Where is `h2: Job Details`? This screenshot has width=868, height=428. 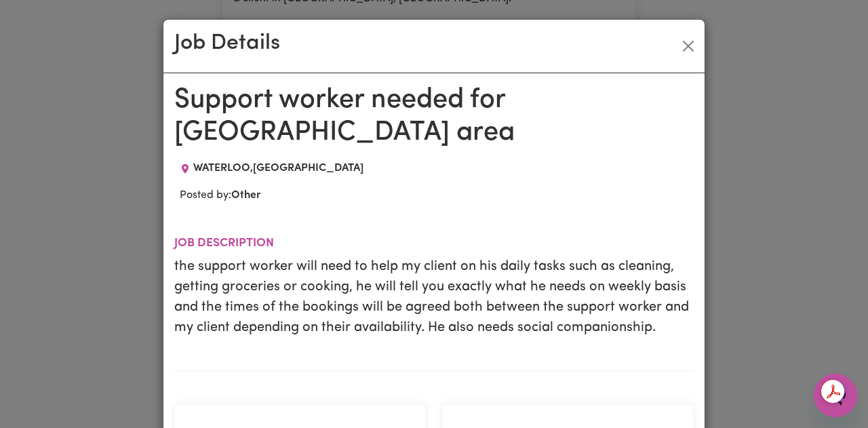 h2: Job Details is located at coordinates (227, 43).